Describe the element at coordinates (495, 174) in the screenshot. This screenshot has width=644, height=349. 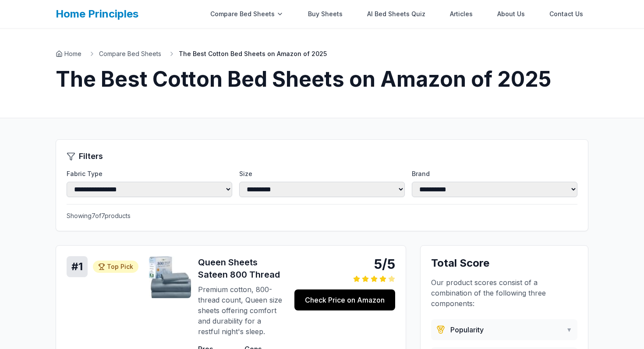
I see `label: Brand` at that location.